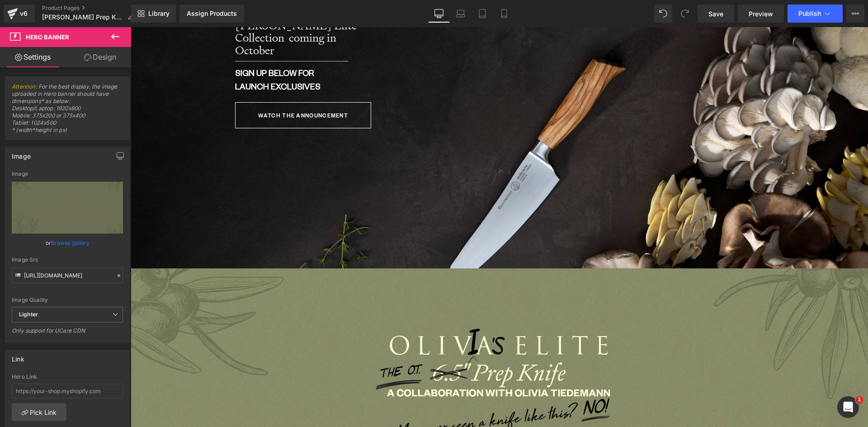  What do you see at coordinates (100, 57) in the screenshot?
I see `a: Design` at bounding box center [100, 57].